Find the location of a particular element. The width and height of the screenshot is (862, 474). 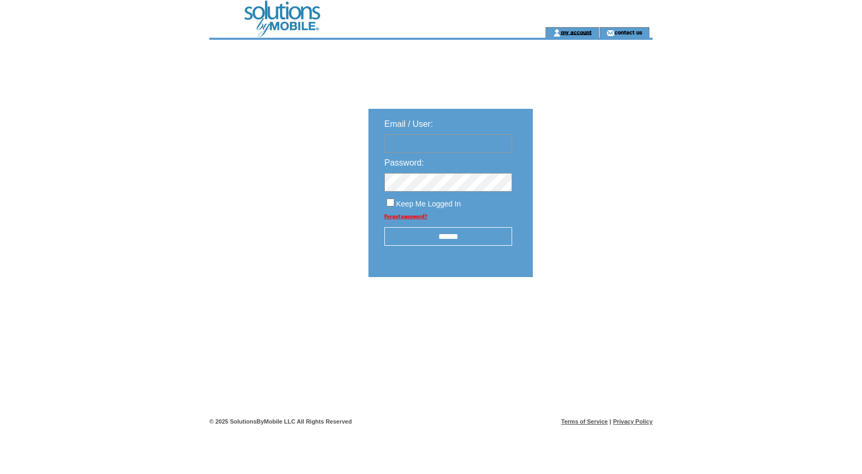

img: transparent.png is located at coordinates (590, 310).